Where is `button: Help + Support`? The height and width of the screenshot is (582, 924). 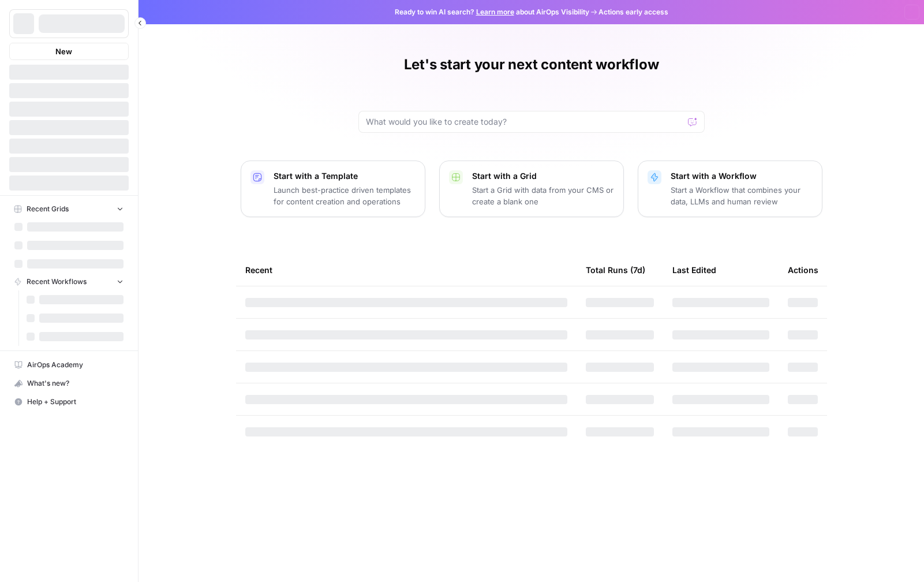
button: Help + Support is located at coordinates (69, 402).